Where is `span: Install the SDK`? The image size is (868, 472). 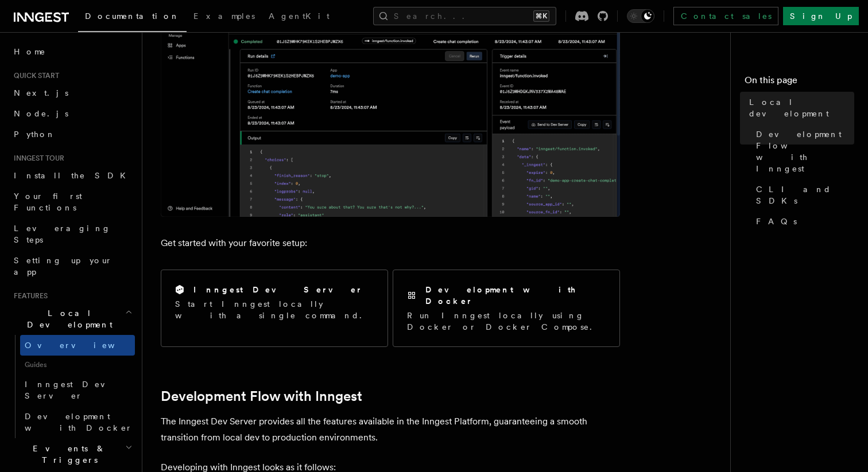
span: Install the SDK is located at coordinates (73, 176).